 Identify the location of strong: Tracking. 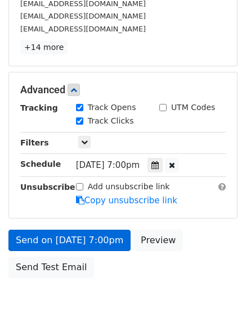
(39, 108).